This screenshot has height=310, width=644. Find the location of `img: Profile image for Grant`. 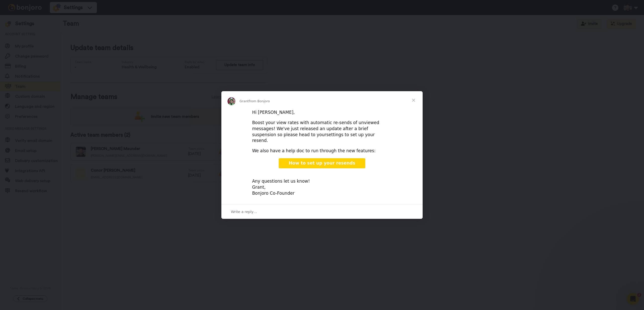

img: Profile image for Grant is located at coordinates (232, 101).